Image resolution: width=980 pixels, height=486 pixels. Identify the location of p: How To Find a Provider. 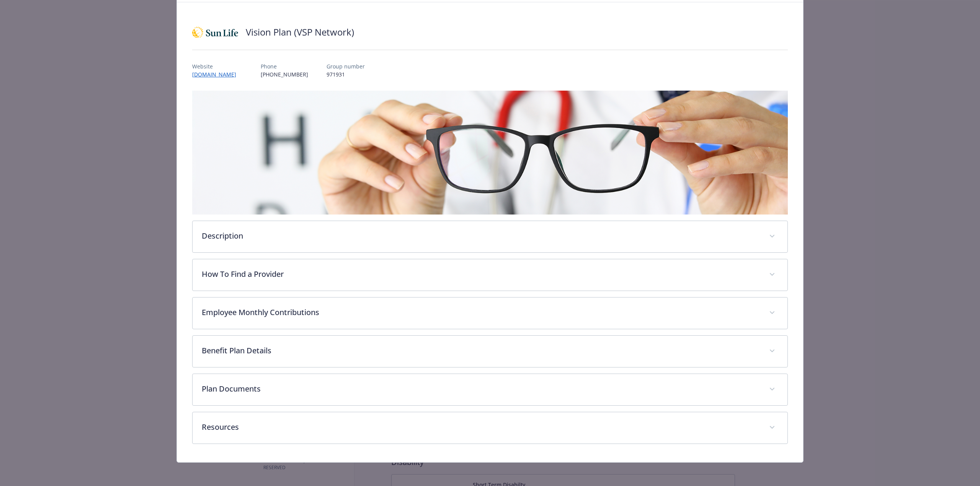
(481, 275).